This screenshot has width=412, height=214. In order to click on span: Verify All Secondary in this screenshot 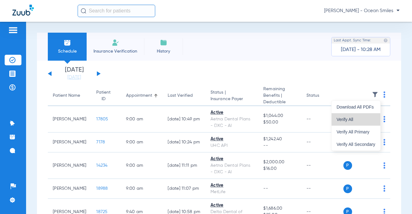, I will do `click(356, 144)`.